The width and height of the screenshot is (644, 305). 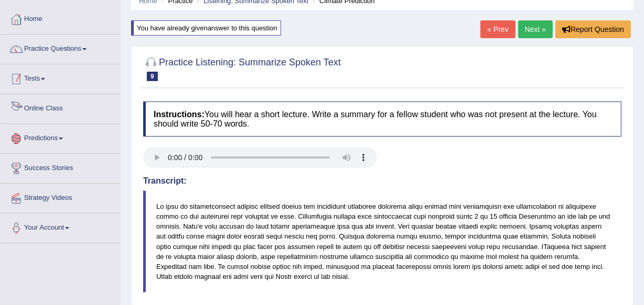 I want to click on a: Strategy Videos, so click(x=60, y=197).